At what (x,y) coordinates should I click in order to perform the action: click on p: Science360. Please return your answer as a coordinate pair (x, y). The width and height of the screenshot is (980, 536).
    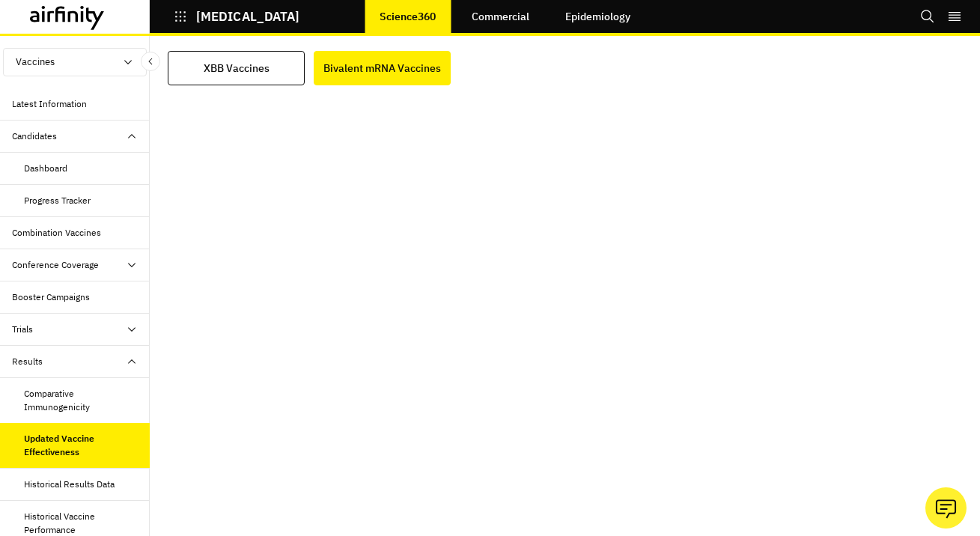
    Looking at the image, I should click on (407, 17).